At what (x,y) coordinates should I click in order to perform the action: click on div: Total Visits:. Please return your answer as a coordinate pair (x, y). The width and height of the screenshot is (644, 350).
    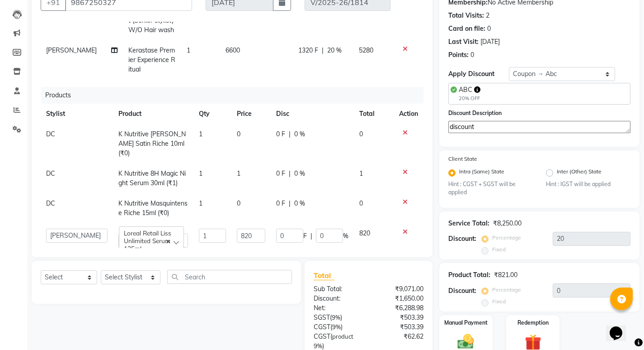
    Looking at the image, I should click on (466, 15).